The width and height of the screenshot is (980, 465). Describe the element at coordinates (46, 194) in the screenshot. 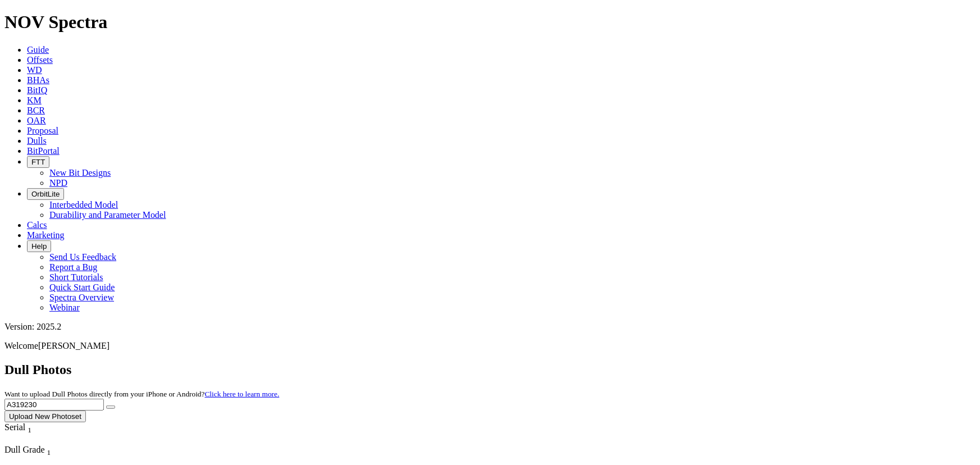

I see `span: OrbitLite` at that location.